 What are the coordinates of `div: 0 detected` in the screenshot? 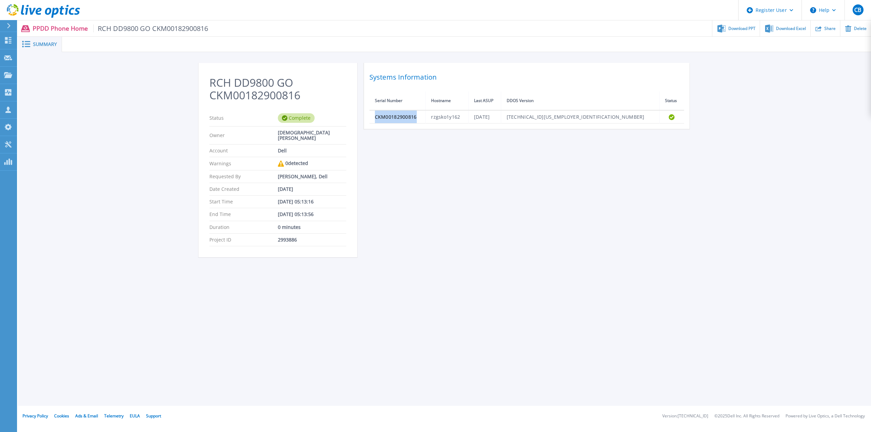 It's located at (312, 164).